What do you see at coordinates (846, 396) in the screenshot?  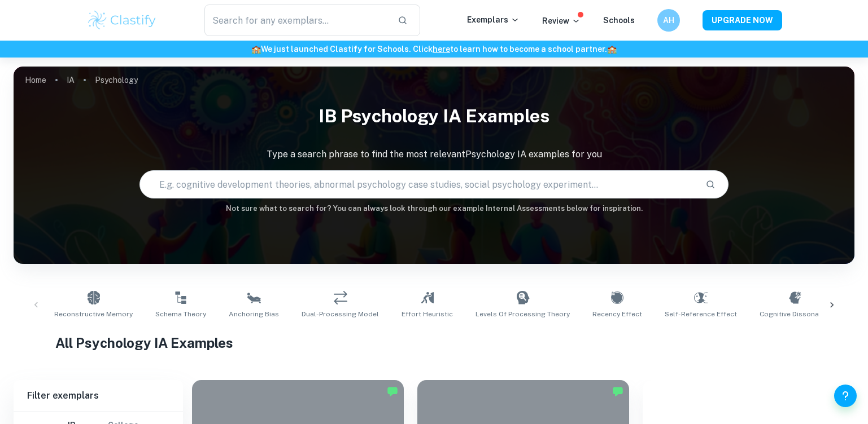 I see `button: Help and Feedback` at bounding box center [846, 396].